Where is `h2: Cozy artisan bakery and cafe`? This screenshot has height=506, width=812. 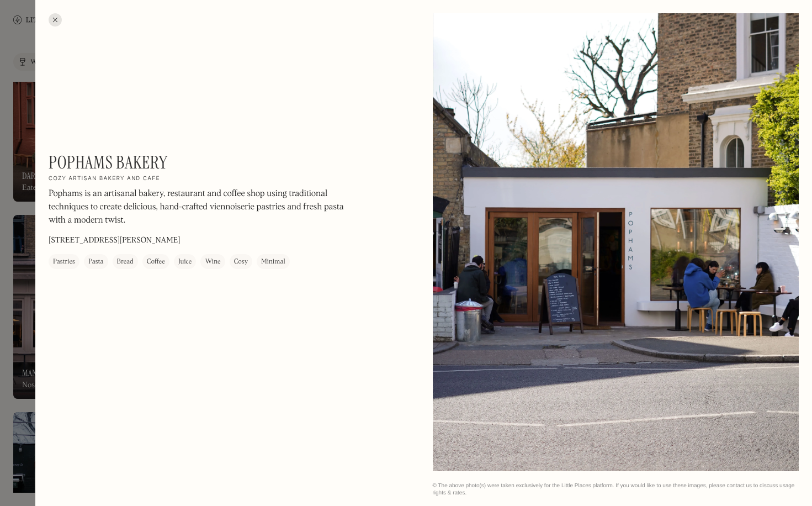
h2: Cozy artisan bakery and cafe is located at coordinates (104, 179).